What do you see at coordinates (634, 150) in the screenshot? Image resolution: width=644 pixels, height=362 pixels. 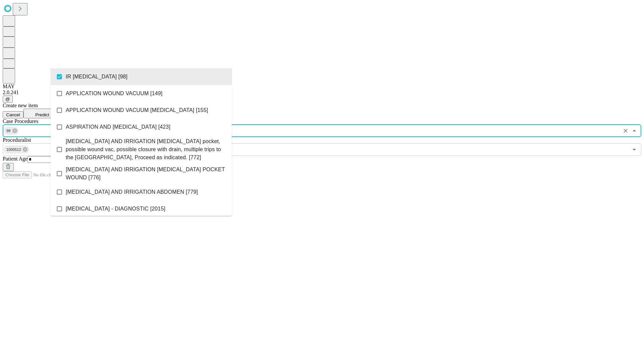 I see `button: Open` at bounding box center [634, 150].